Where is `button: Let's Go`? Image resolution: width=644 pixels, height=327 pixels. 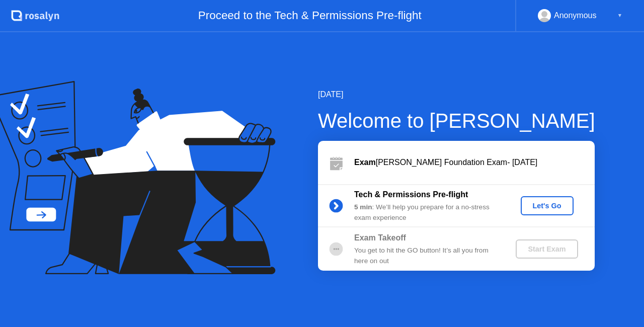
button: Let's Go is located at coordinates (547, 206).